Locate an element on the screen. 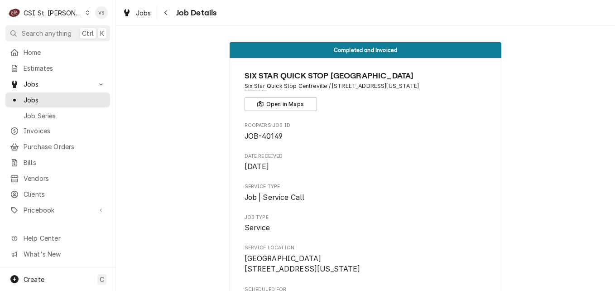 The width and height of the screenshot is (615, 291). a: Vendors is located at coordinates (57, 178).